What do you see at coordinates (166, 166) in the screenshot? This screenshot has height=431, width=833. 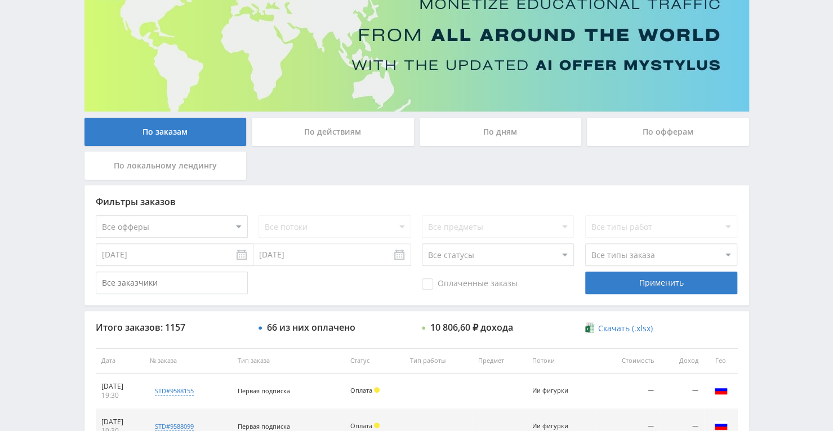 I see `div: По локальному лендингу` at bounding box center [166, 166].